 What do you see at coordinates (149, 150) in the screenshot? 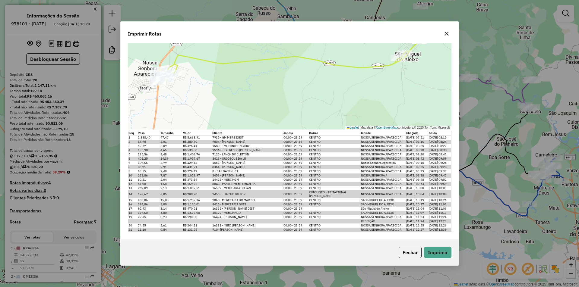
I see `td: 135,90` at bounding box center [149, 150].